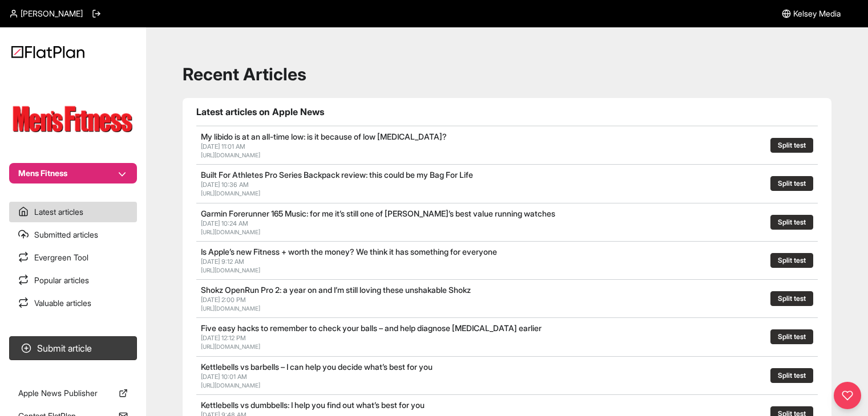  Describe the element at coordinates (73, 393) in the screenshot. I see `a: Apple News Publisher` at that location.